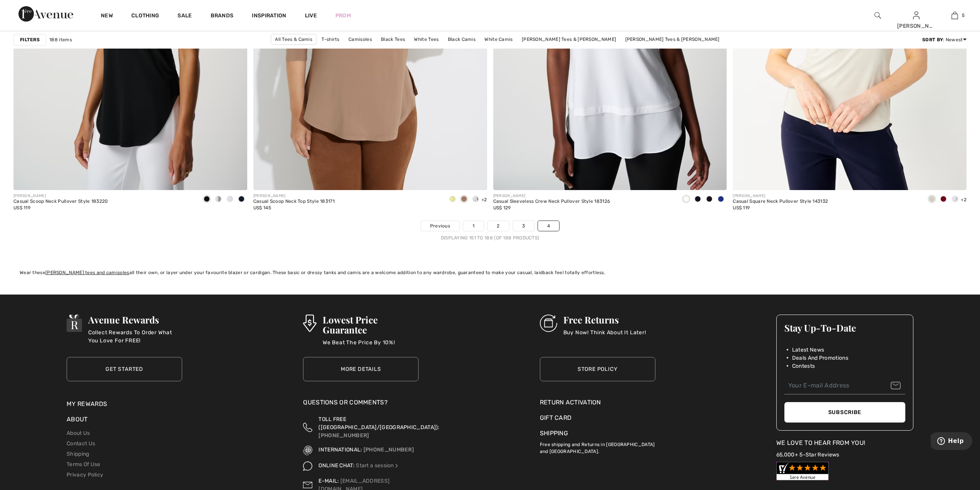 The height and width of the screenshot is (490, 980). Describe the element at coordinates (461, 39) in the screenshot. I see `a: Black Camis` at that location.